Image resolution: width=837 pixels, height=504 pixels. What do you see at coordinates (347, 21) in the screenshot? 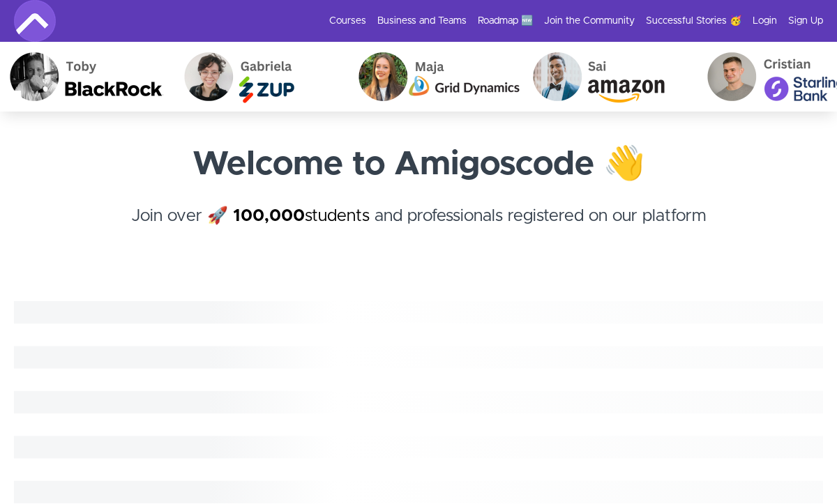
I see `a: Courses` at bounding box center [347, 21].